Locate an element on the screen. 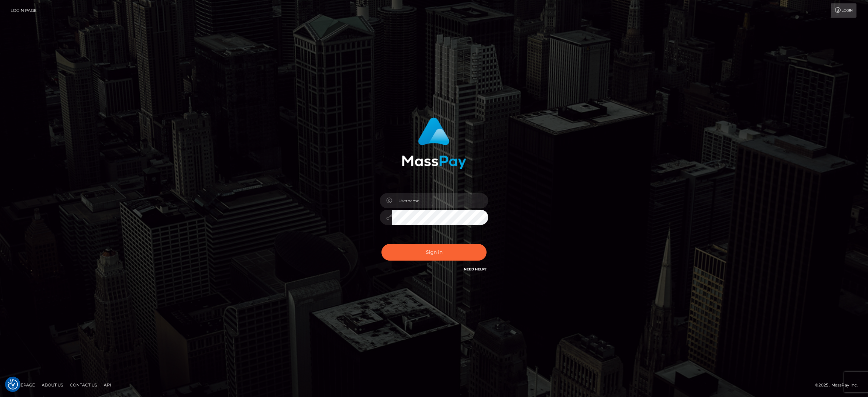 Image resolution: width=868 pixels, height=397 pixels. a: Login Page is located at coordinates (24, 11).